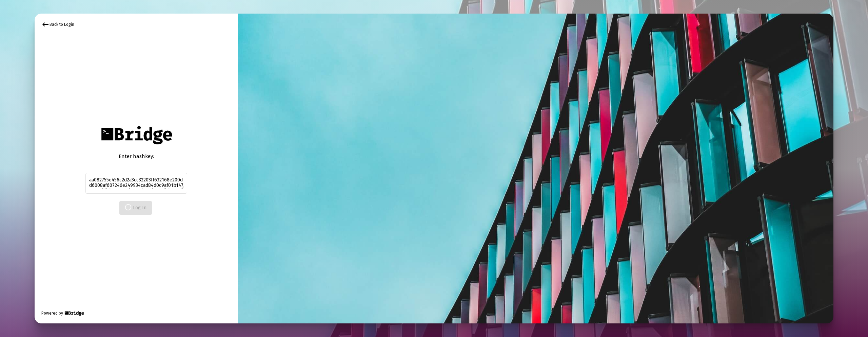  Describe the element at coordinates (57, 25) in the screenshot. I see `div: Back to Login` at that location.